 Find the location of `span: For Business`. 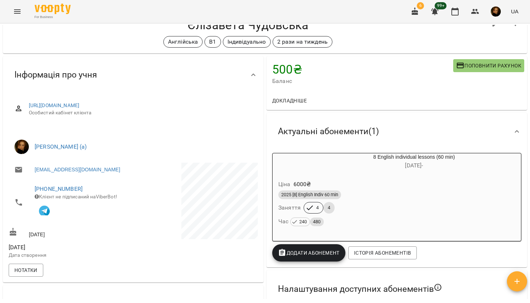

span: For Business is located at coordinates (53, 17).